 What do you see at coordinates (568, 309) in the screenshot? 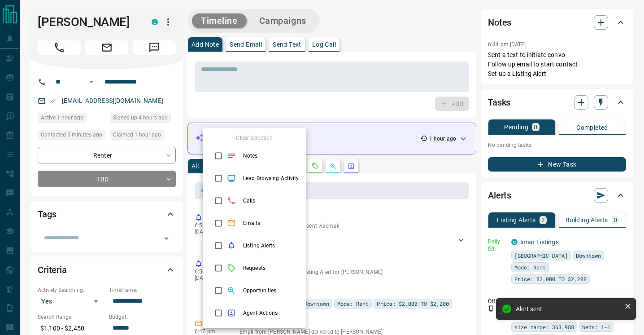
I see `div: Alert sent` at bounding box center [568, 309].